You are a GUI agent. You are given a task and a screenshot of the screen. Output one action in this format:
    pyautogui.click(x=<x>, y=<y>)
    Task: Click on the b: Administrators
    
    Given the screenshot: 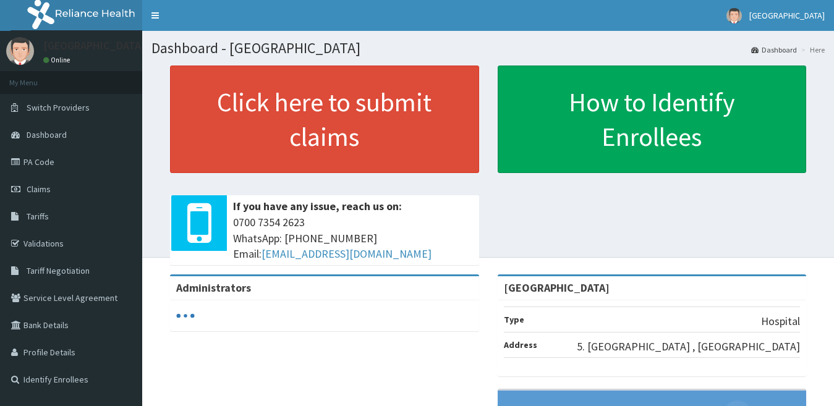 What is the action you would take?
    pyautogui.click(x=213, y=287)
    